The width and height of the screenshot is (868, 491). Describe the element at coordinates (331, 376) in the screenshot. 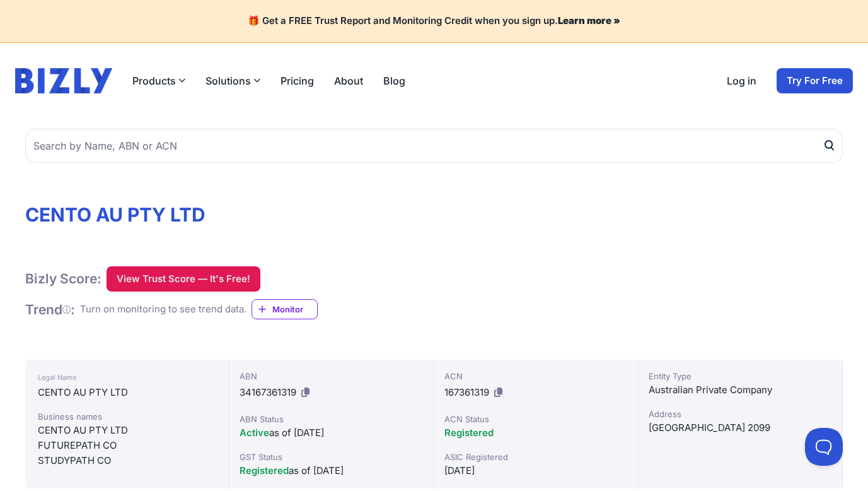

I see `div: ABN` at that location.